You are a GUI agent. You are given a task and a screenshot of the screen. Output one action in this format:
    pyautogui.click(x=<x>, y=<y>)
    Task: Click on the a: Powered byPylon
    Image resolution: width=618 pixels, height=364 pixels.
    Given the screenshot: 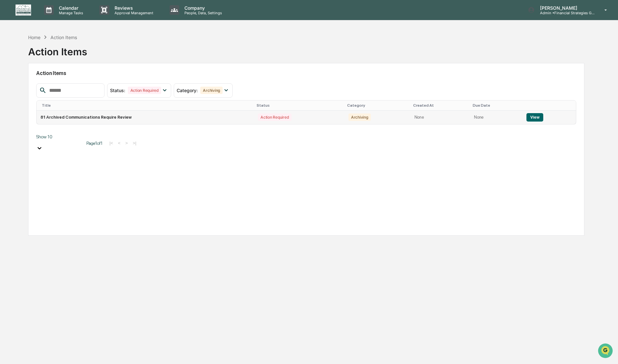 What is the action you would take?
    pyautogui.click(x=62, y=163)
    